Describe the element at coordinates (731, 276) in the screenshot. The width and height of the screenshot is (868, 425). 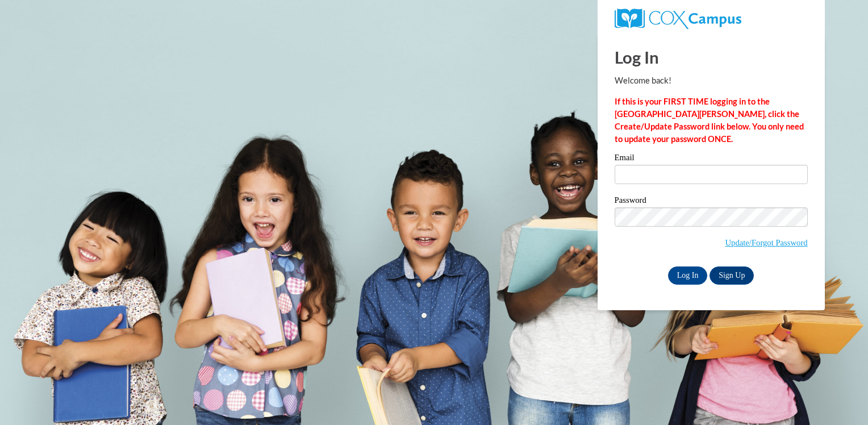
I see `a: Sign Up` at that location.